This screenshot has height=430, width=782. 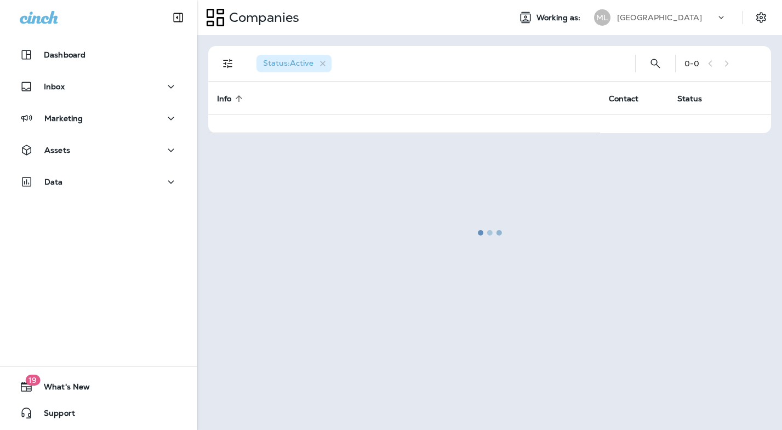 I want to click on span: What's New, so click(x=61, y=389).